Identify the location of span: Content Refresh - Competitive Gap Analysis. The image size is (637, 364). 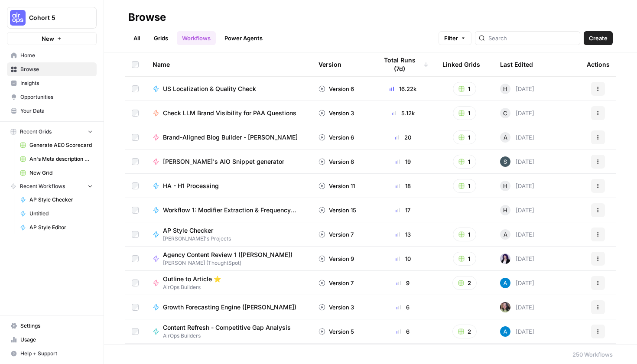
(226, 327).